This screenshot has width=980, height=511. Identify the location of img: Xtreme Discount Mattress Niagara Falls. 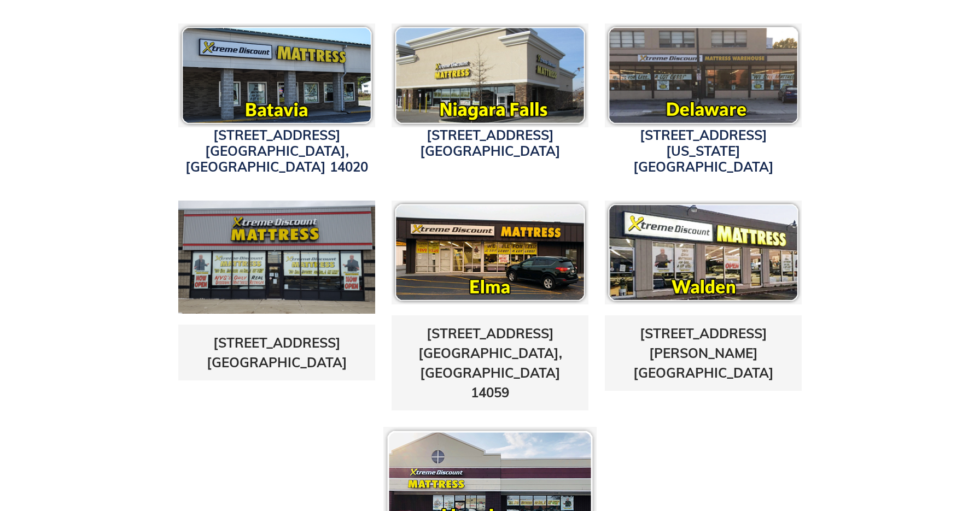
(490, 75).